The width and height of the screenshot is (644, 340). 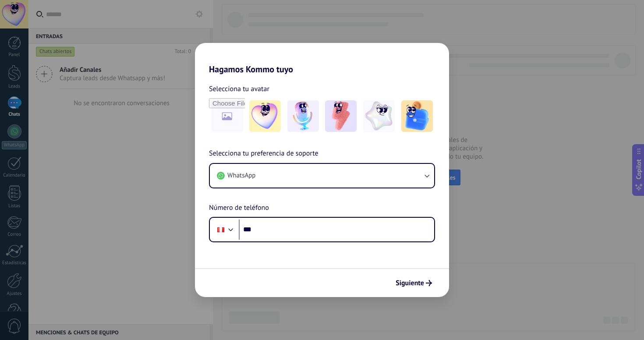 I want to click on h2: Hagamos Kommo tuyo, so click(x=322, y=59).